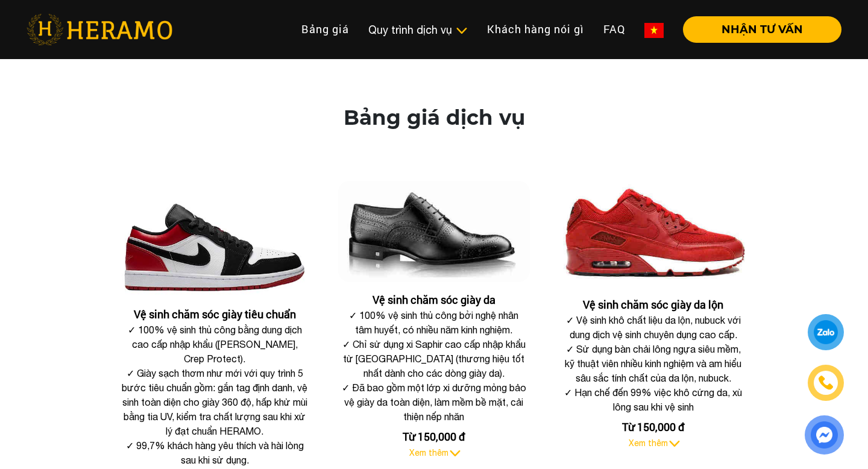 Image resolution: width=868 pixels, height=469 pixels. Describe the element at coordinates (653, 364) in the screenshot. I see `div: ✓ Sử dụng bàn chải lông ngựa siêu mềm, kỹ thuật viên nhiều kinh nghiệm và am hiểu sâu sắc tính ch...` at that location.